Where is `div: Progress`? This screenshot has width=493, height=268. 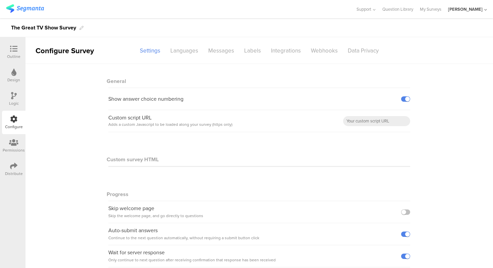
div: Progress is located at coordinates (259, 193).